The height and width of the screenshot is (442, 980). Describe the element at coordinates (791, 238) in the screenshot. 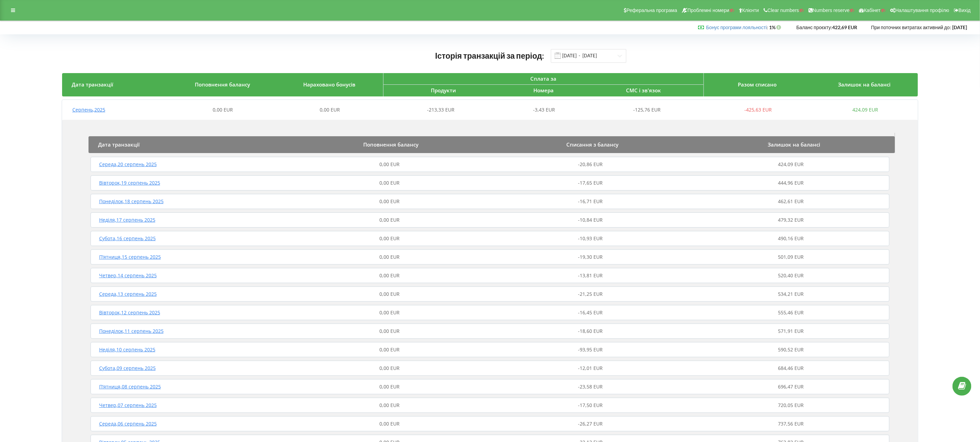

I see `span: 490,16 EUR` at that location.